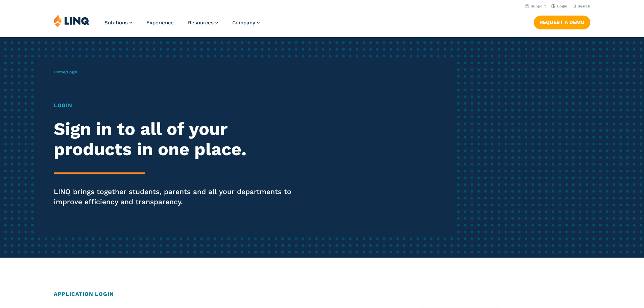  What do you see at coordinates (243, 23) in the screenshot?
I see `span: Company` at bounding box center [243, 23].